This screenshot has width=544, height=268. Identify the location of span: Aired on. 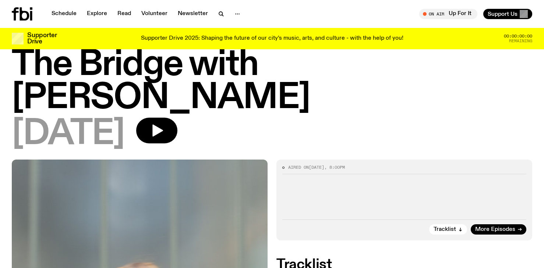
(298, 167).